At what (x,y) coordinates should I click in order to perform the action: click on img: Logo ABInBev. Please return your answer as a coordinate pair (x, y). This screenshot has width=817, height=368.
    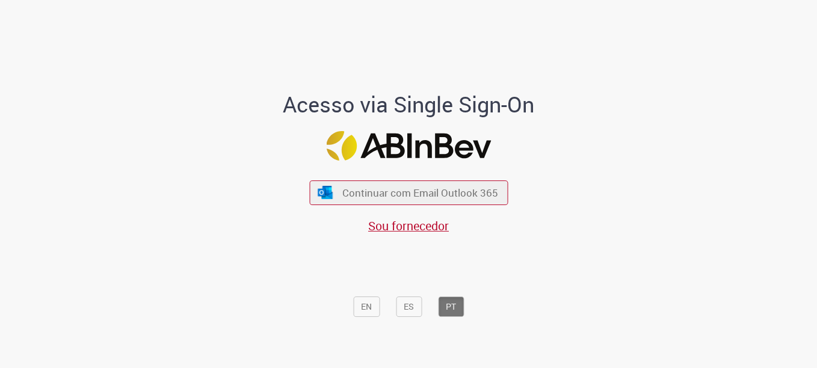
    Looking at the image, I should click on (409, 146).